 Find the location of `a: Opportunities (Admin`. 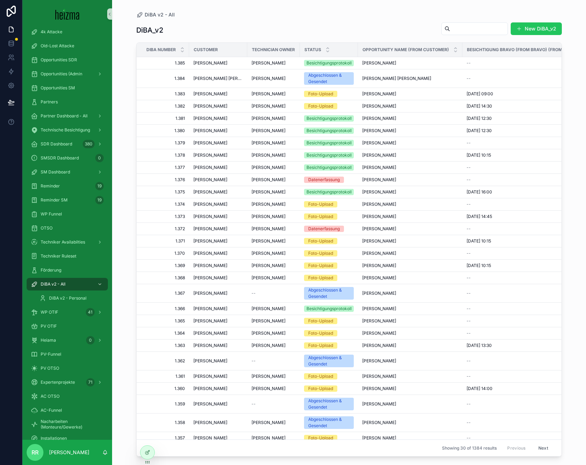

a: Opportunities (Admin is located at coordinates (67, 74).